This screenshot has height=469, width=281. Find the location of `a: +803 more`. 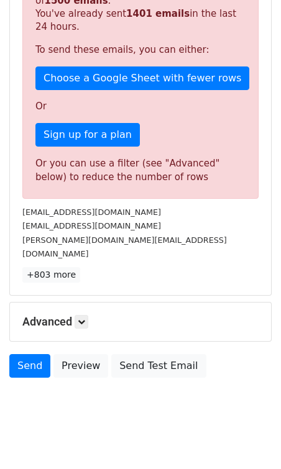

a: +803 more is located at coordinates (51, 275).